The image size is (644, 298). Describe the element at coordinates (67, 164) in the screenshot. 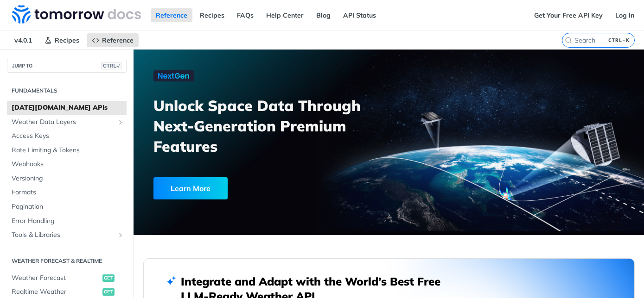

I see `a: Webhooks` at that location.